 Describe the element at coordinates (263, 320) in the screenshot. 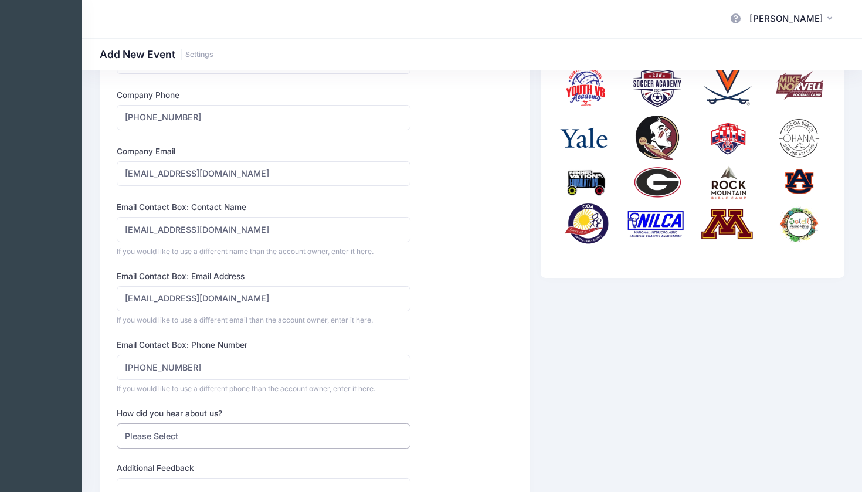

I see `div: If you would like to use a different email than the account owner, enter it here.` at that location.